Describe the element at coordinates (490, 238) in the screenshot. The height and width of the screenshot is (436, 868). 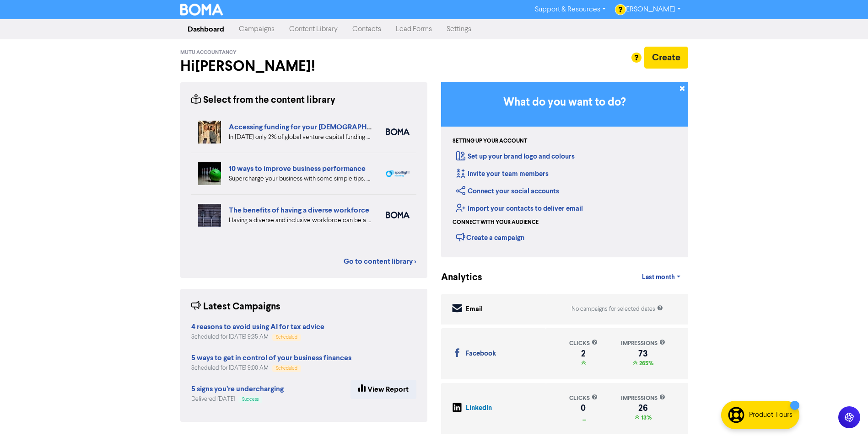
I see `div: Create a campaign` at that location.